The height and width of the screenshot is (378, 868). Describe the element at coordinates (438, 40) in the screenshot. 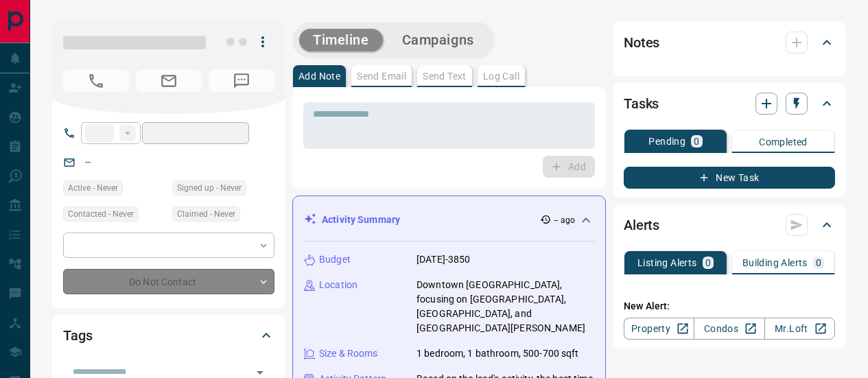

I see `button: Campaigns` at that location.